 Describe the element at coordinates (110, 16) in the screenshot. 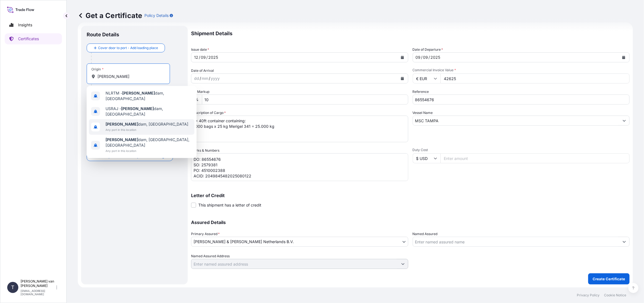

I see `p: Get a Certificate` at that location.